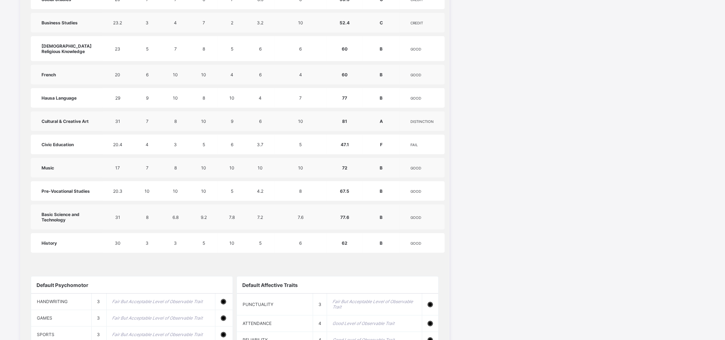 Image resolution: width=725 pixels, height=340 pixels. I want to click on span: 20.4, so click(118, 144).